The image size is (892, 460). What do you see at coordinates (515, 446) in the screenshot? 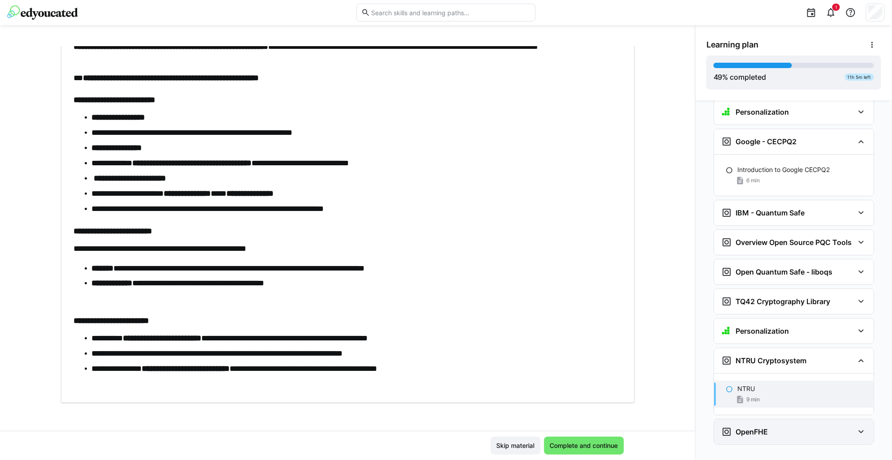
I see `span: Skip material` at bounding box center [515, 446].